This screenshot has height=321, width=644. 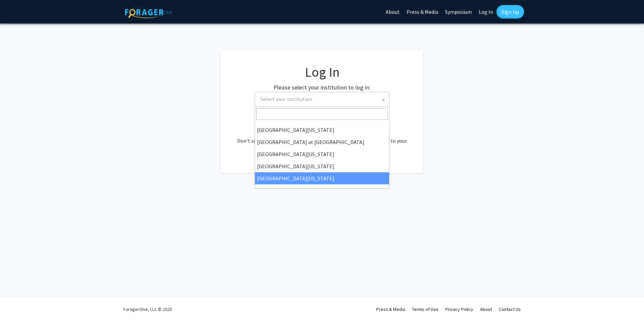 I want to click on label: Please select your institution to log in:, so click(x=322, y=87).